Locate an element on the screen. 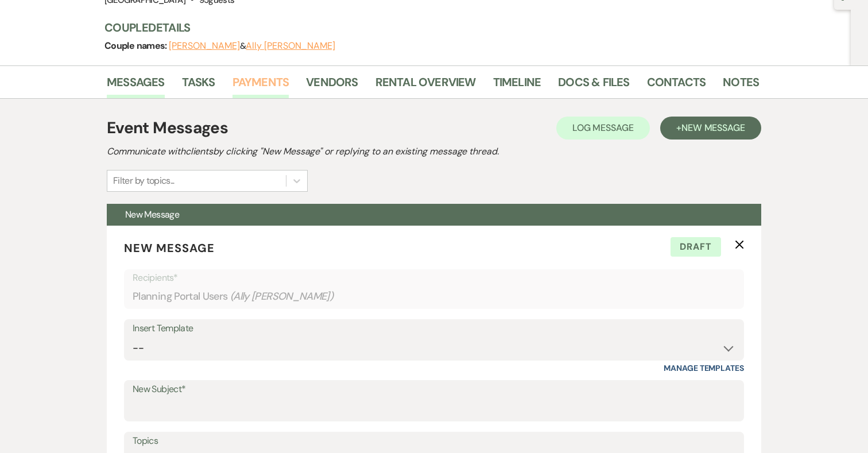 The image size is (868, 453). p: Recipients* is located at coordinates (434, 278).